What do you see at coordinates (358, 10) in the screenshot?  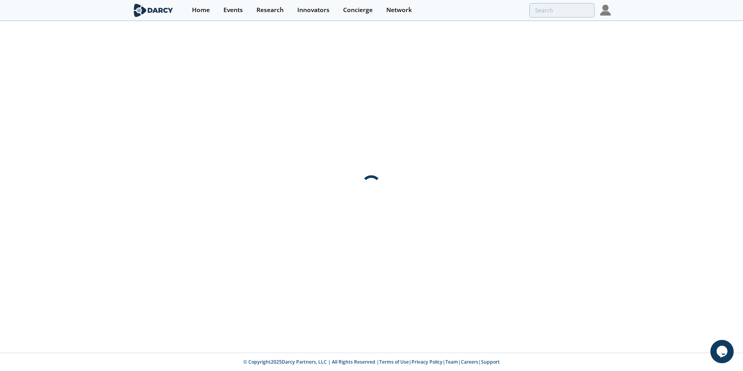 I see `div: Concierge` at bounding box center [358, 10].